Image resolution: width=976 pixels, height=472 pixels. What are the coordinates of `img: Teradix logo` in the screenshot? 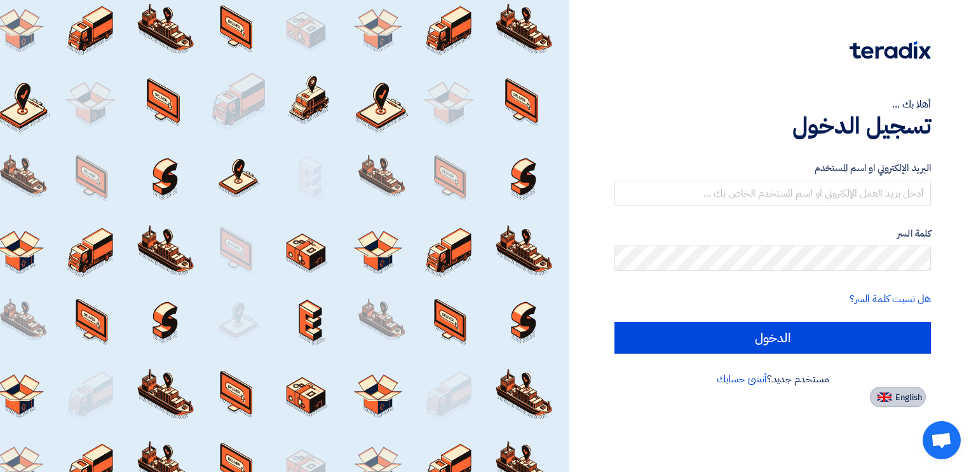 It's located at (891, 50).